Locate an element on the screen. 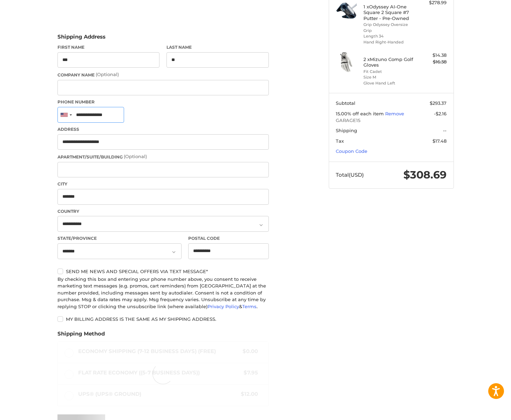 Image resolution: width=511 pixels, height=420 pixels. a: Remove is located at coordinates (395, 114).